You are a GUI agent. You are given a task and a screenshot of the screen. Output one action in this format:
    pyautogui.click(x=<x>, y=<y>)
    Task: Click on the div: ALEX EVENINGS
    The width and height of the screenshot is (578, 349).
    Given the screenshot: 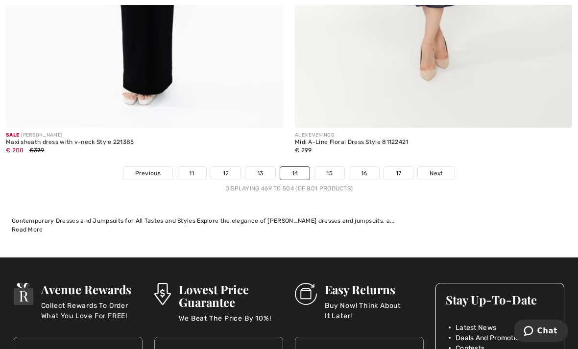 What is the action you would take?
    pyautogui.click(x=434, y=135)
    